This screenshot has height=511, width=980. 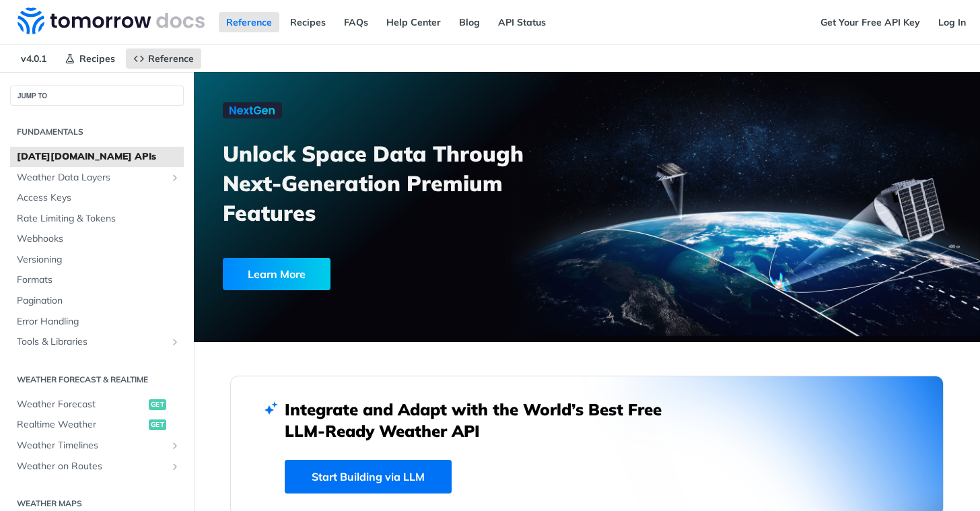 What do you see at coordinates (97, 280) in the screenshot?
I see `a: Formats` at bounding box center [97, 280].